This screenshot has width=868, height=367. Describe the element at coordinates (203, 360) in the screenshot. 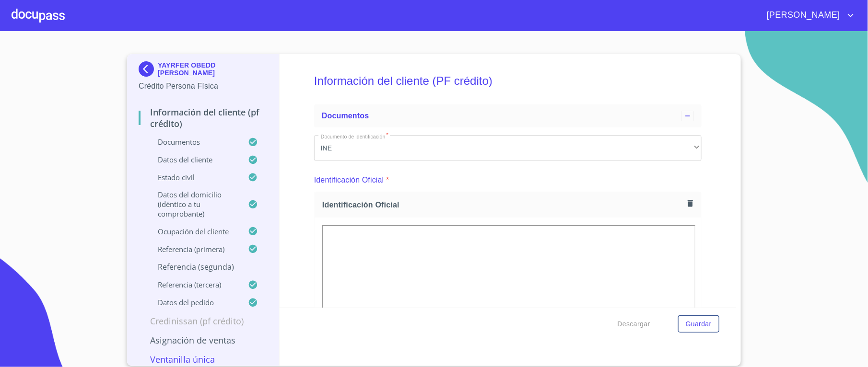

I see `p: Ventanilla única` at that location.